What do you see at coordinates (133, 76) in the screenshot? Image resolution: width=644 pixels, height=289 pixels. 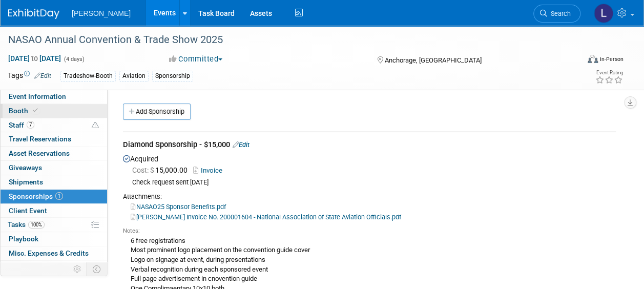 I see `div: Aviation` at bounding box center [133, 76].